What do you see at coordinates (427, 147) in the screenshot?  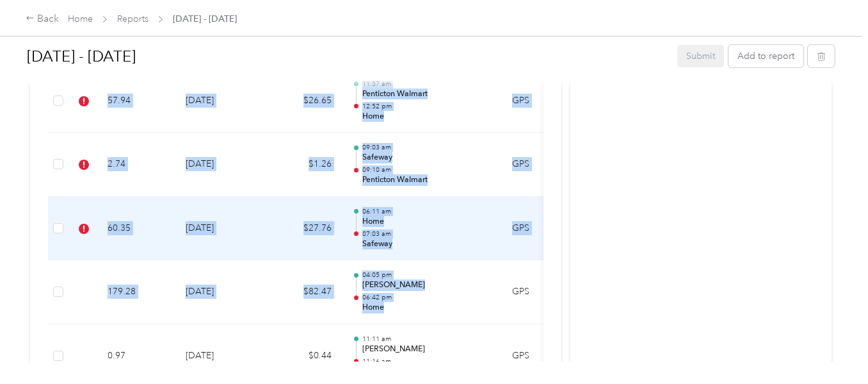 I see `p: 09:03 am` at bounding box center [427, 147].